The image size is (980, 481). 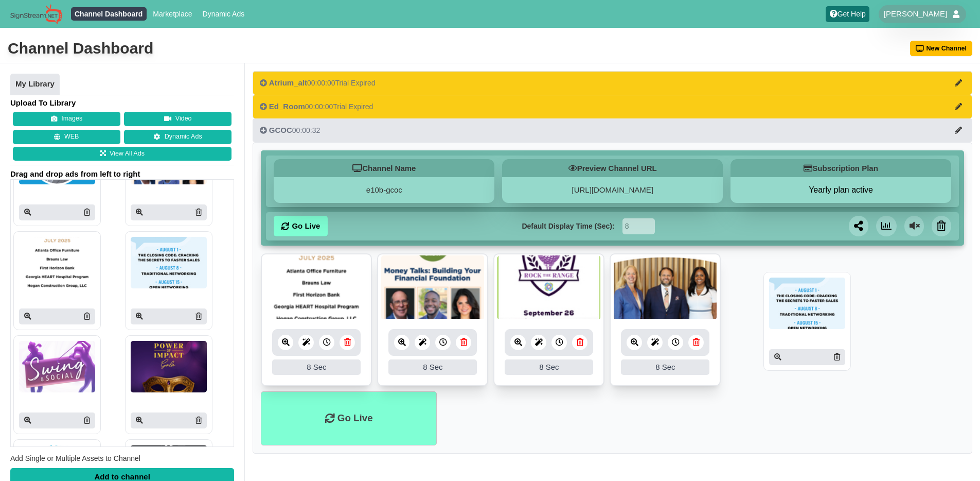 What do you see at coordinates (549, 287) in the screenshot?
I see `img: 1940.774 kb` at bounding box center [549, 287].